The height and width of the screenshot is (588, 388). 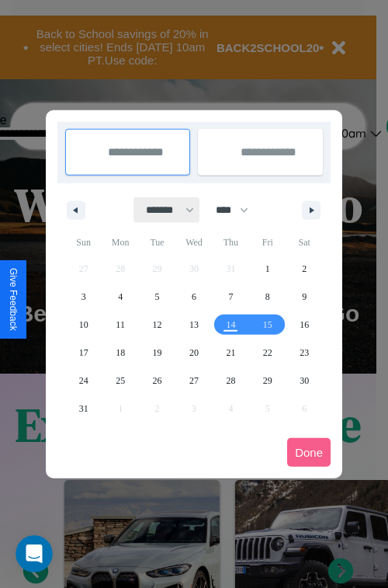 What do you see at coordinates (194, 381) in the screenshot?
I see `button: 27` at bounding box center [194, 381].